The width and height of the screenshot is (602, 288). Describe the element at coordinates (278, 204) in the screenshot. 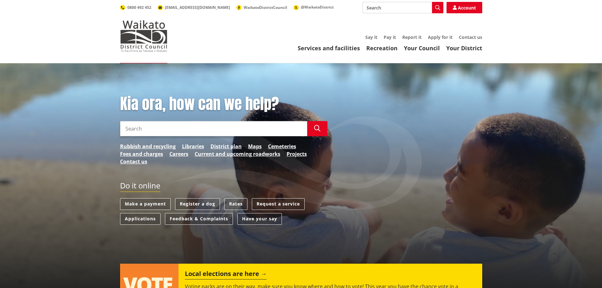

I see `a: Request a service` at that location.